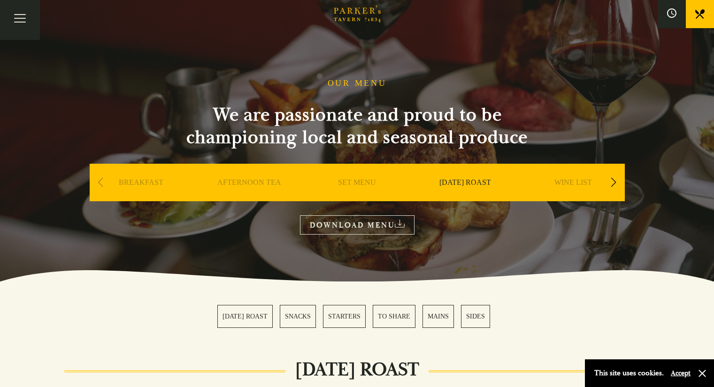 The image size is (714, 387). Describe the element at coordinates (394, 317) in the screenshot. I see `a: 4 / 6` at that location.